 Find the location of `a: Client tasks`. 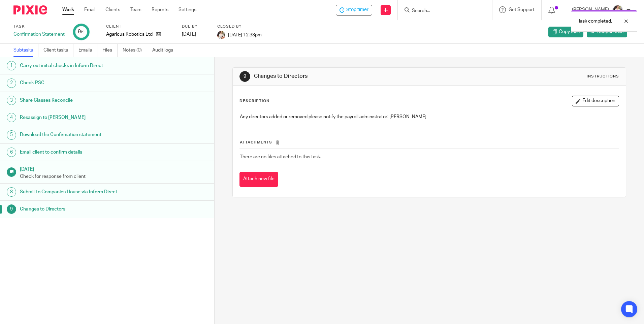

a: Client tasks is located at coordinates (59, 50).